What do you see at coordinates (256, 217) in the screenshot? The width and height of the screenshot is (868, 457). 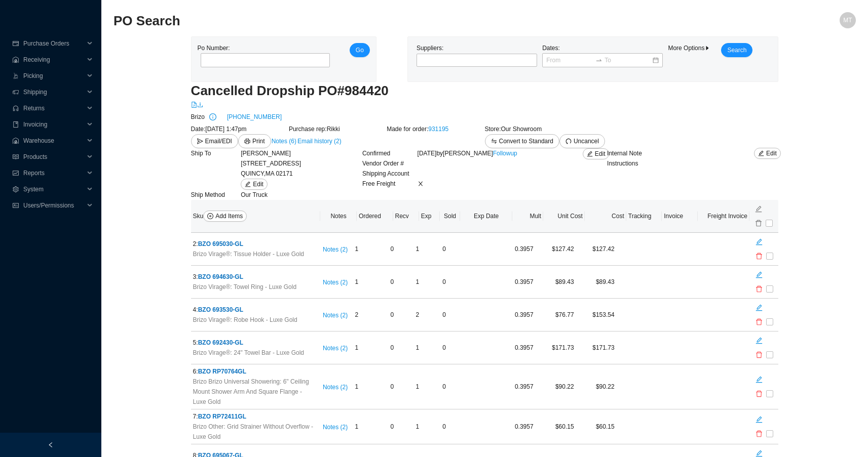 I see `div: Sku` at bounding box center [256, 217].